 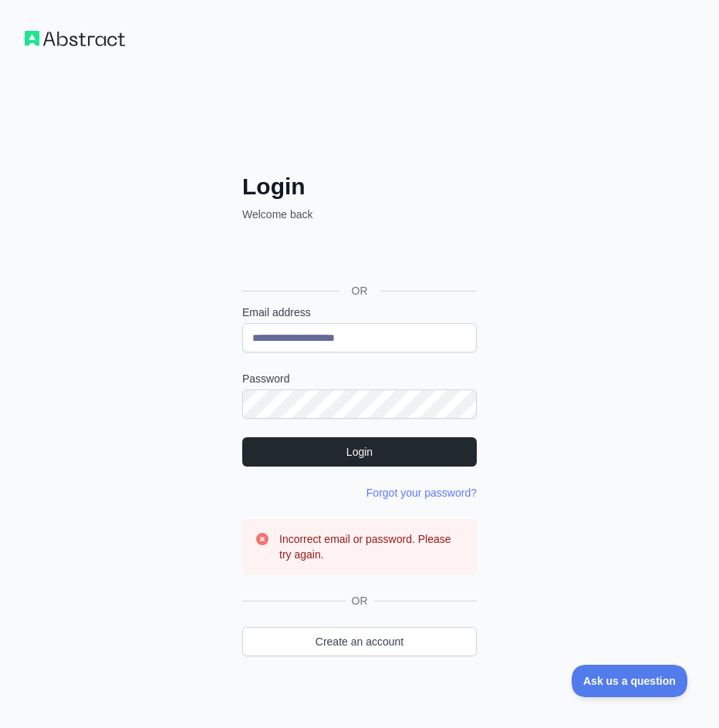 I want to click on label: Password, so click(x=360, y=379).